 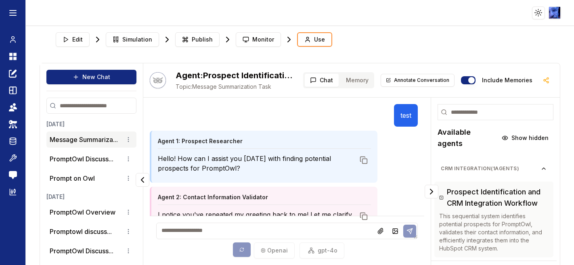 I want to click on span: CRM integration ( 1 agents), so click(x=491, y=169).